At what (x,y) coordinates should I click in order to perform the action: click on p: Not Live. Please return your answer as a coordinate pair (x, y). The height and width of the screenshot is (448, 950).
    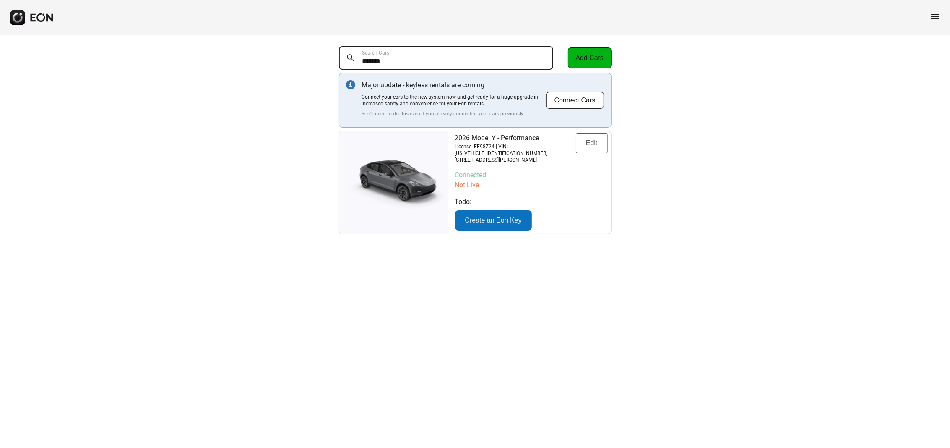
    Looking at the image, I should click on (532, 185).